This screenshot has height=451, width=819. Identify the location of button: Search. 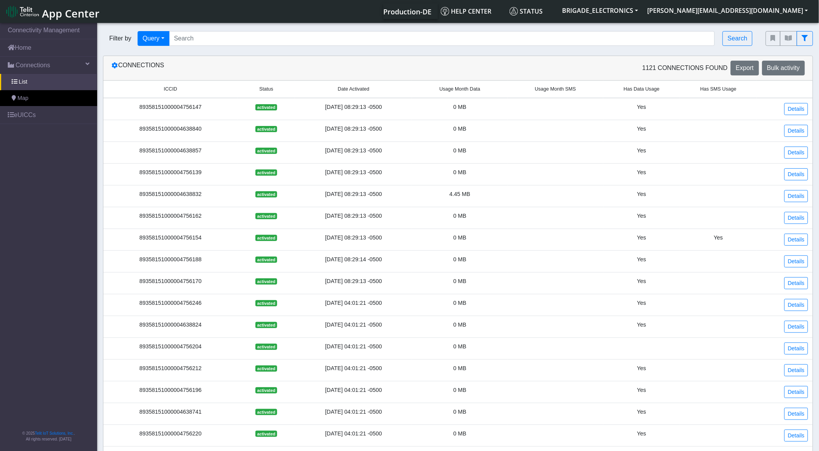
(737, 38).